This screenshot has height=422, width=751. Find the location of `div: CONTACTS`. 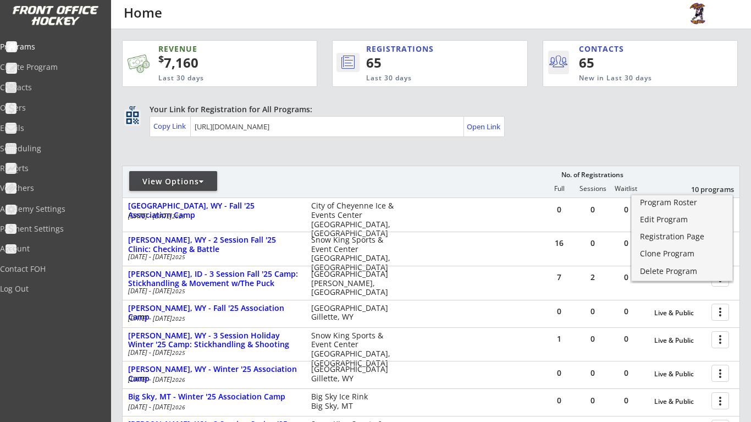

div: CONTACTS is located at coordinates (604, 49).